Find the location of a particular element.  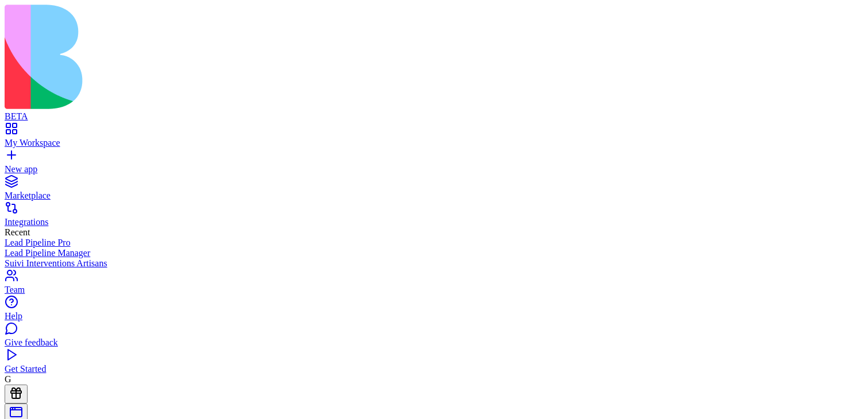

div: New app is located at coordinates (434, 169).